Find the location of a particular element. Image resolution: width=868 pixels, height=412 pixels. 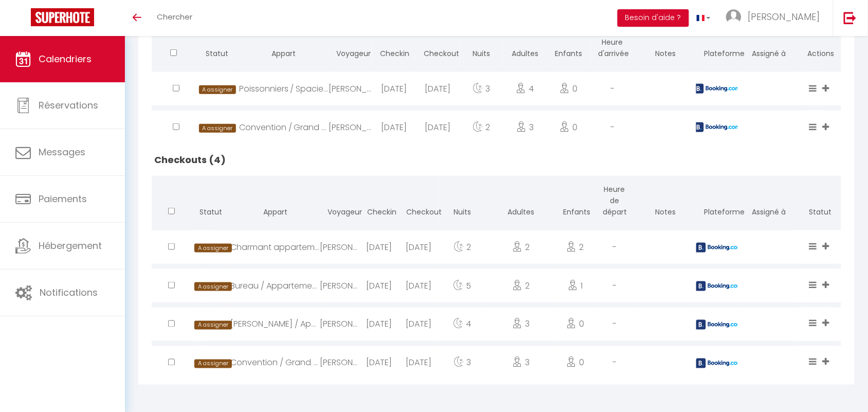

button: Besoin d'aide ? is located at coordinates (653, 18).